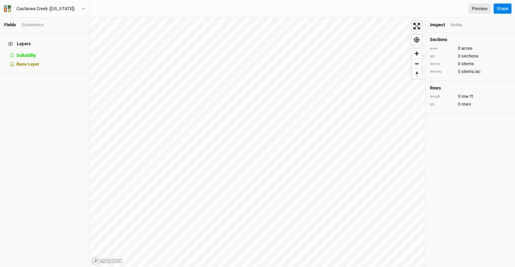 This screenshot has height=267, width=515. I want to click on div: density, so click(442, 72).